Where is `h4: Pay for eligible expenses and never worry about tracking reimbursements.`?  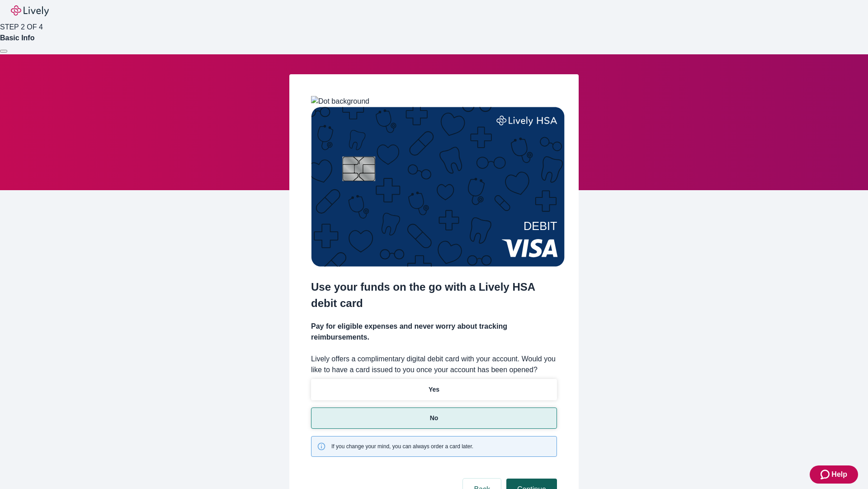 h4: Pay for eligible expenses and never worry about tracking reimbursements. is located at coordinates (434, 332).